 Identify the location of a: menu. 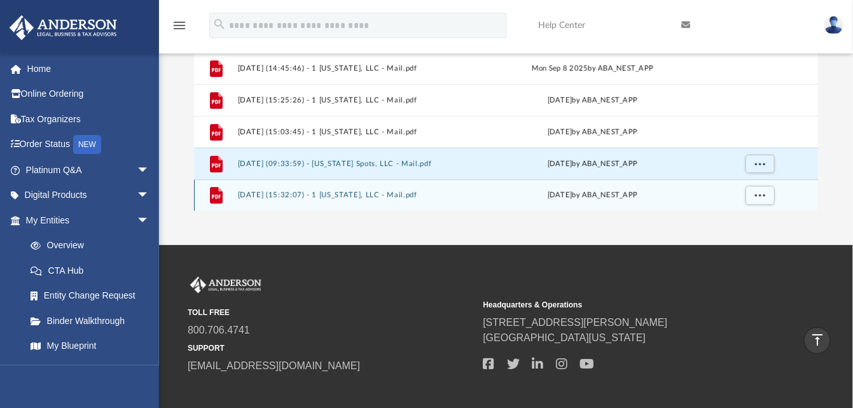
(179, 29).